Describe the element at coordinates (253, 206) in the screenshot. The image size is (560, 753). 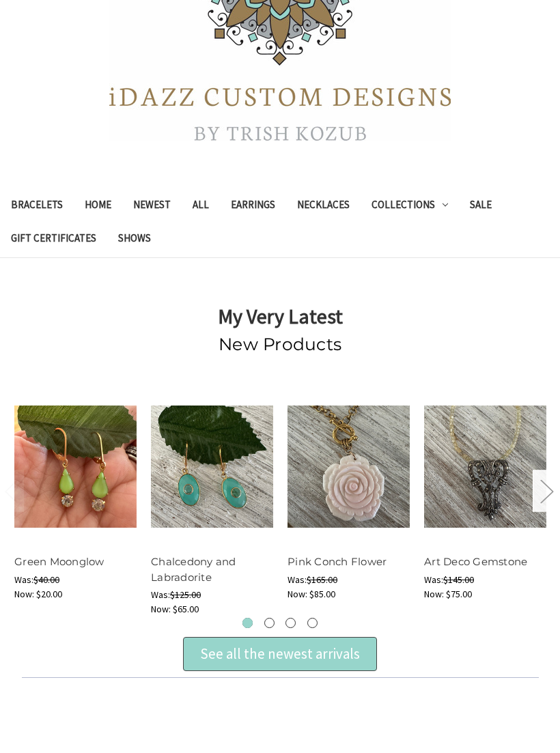
I see `a: Earrings` at that location.